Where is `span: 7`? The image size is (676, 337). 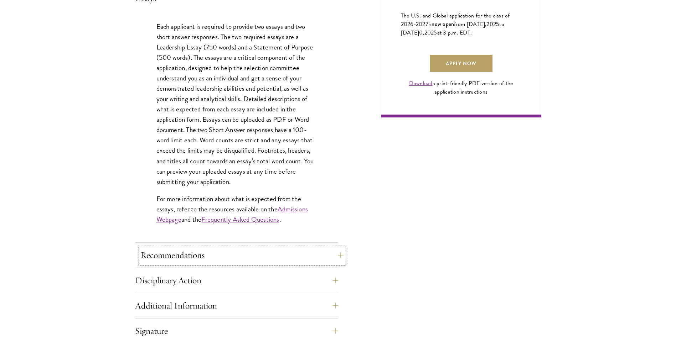
span: 7 is located at coordinates (427, 24).